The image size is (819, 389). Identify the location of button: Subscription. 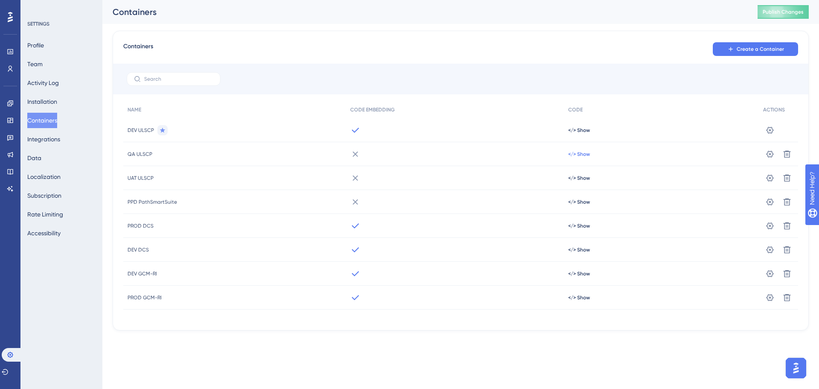
(44, 195).